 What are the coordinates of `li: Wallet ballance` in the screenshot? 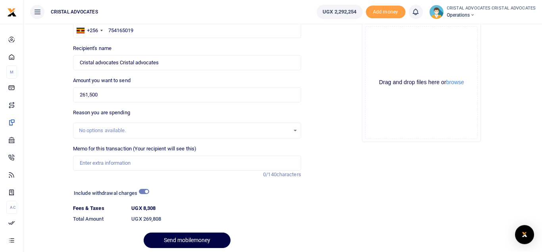 It's located at (339, 12).